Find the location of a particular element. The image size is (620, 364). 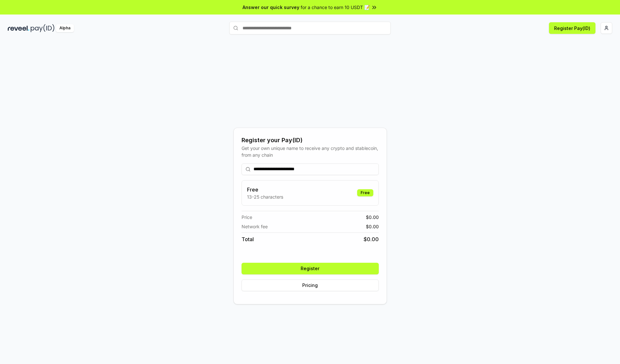

p: 13-25 characters is located at coordinates (265, 197).